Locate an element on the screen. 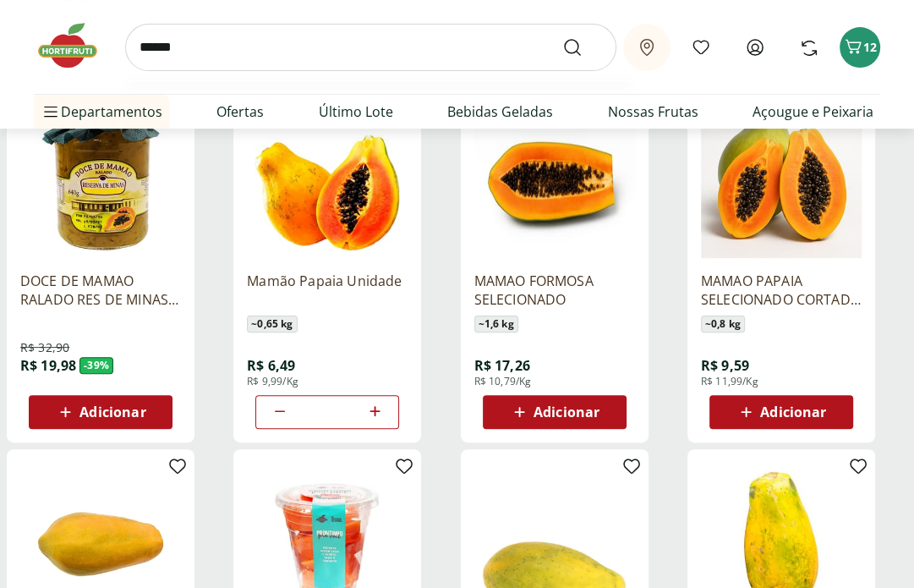 This screenshot has height=588, width=914. img: Mamão Papaia Unidade is located at coordinates (327, 178).